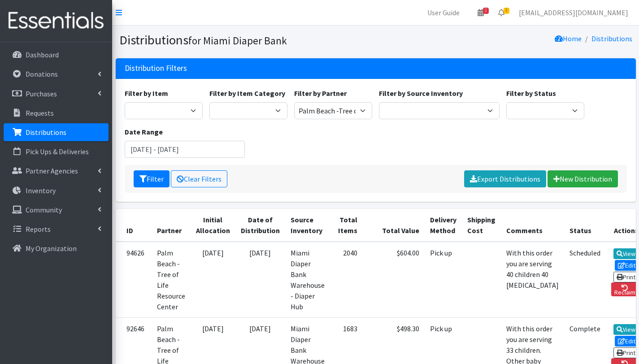 The image size is (639, 364). Describe the element at coordinates (41, 94) in the screenshot. I see `p: Purchases` at that location.